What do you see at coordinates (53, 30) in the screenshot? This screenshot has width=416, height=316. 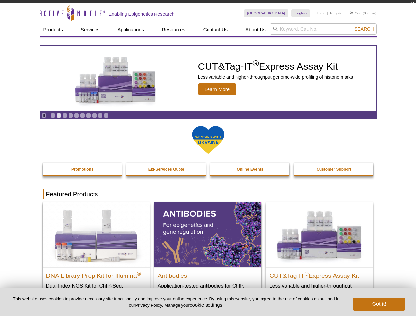 I see `a: Products` at bounding box center [53, 30].